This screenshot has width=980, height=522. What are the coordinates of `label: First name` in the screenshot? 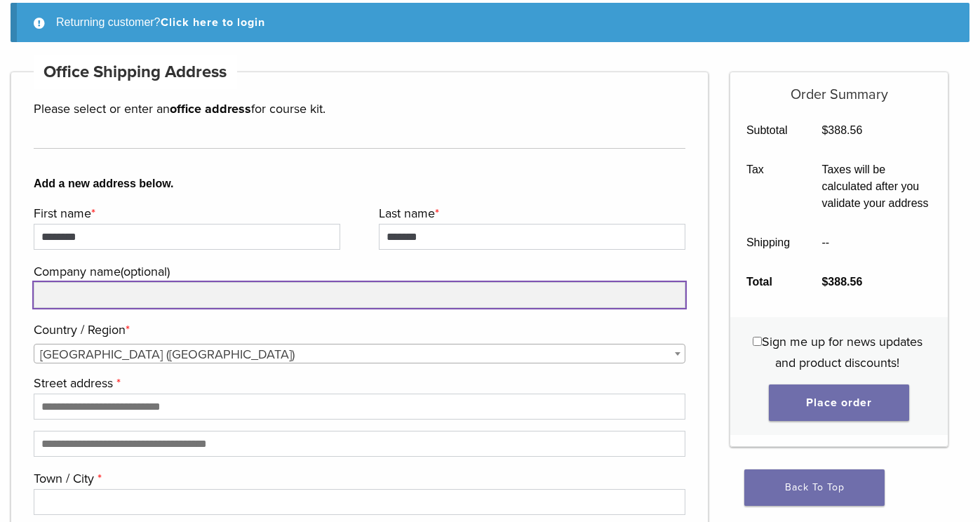 It's located at (185, 213).